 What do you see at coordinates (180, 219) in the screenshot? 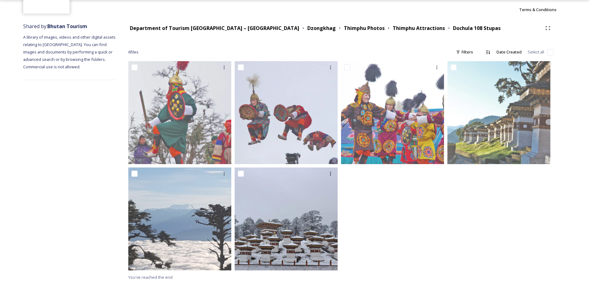
I see `img: dochula3.jpg` at bounding box center [180, 219].